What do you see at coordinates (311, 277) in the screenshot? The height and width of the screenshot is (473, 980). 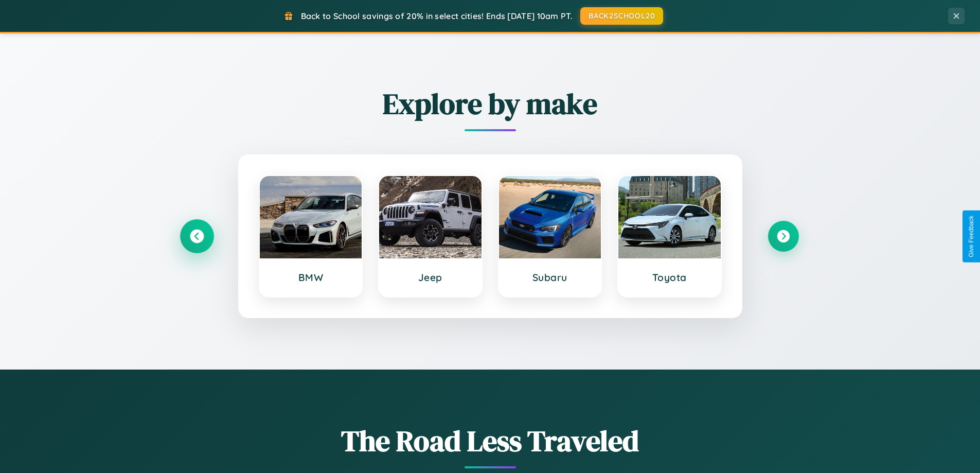 I see `h3: BMW` at bounding box center [311, 277].